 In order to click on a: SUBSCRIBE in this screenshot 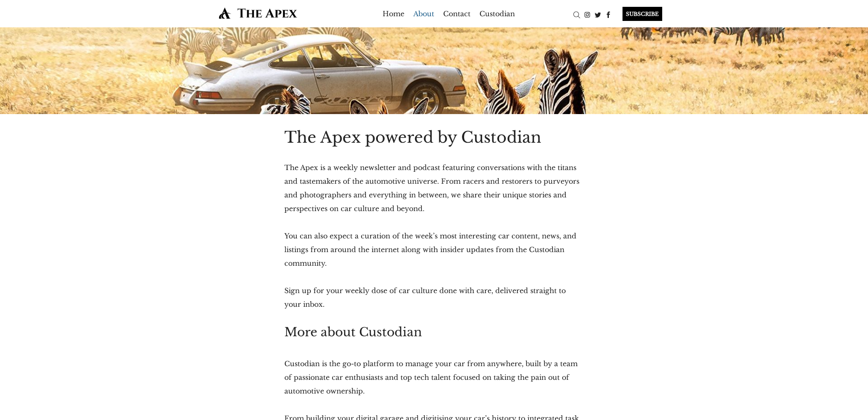, I will do `click(638, 13)`.